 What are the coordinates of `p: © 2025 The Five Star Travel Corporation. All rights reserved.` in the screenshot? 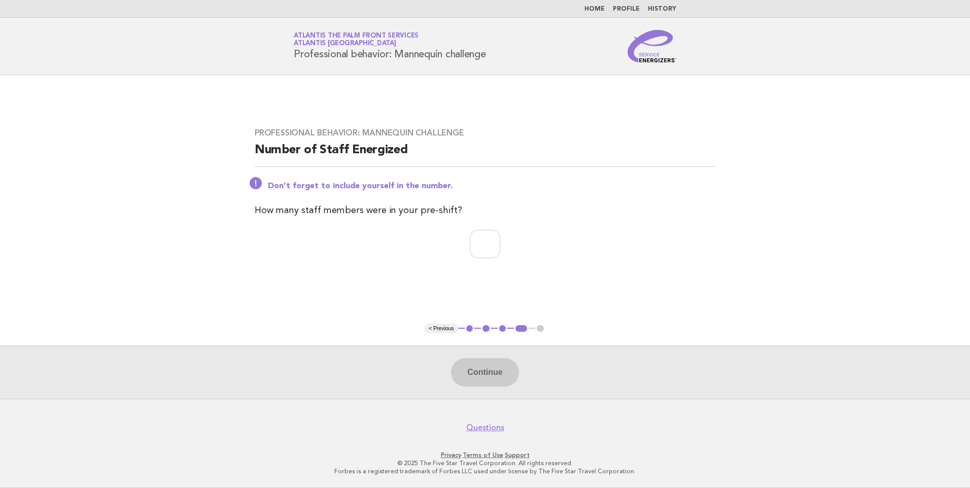 It's located at (485, 463).